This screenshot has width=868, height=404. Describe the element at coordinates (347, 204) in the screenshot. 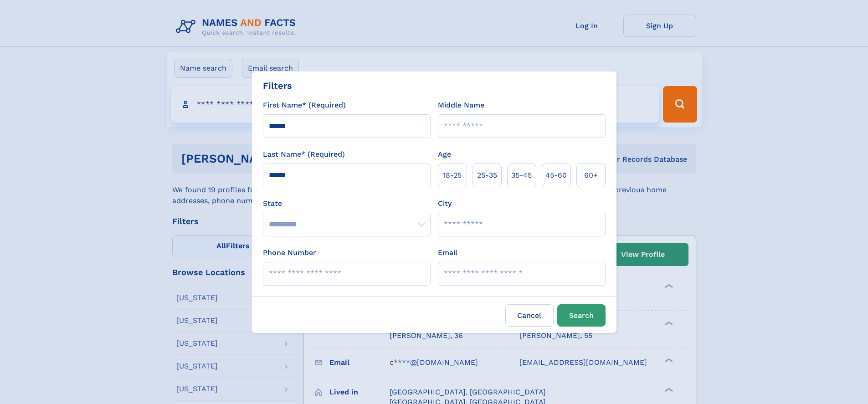

I see `label: State` at that location.